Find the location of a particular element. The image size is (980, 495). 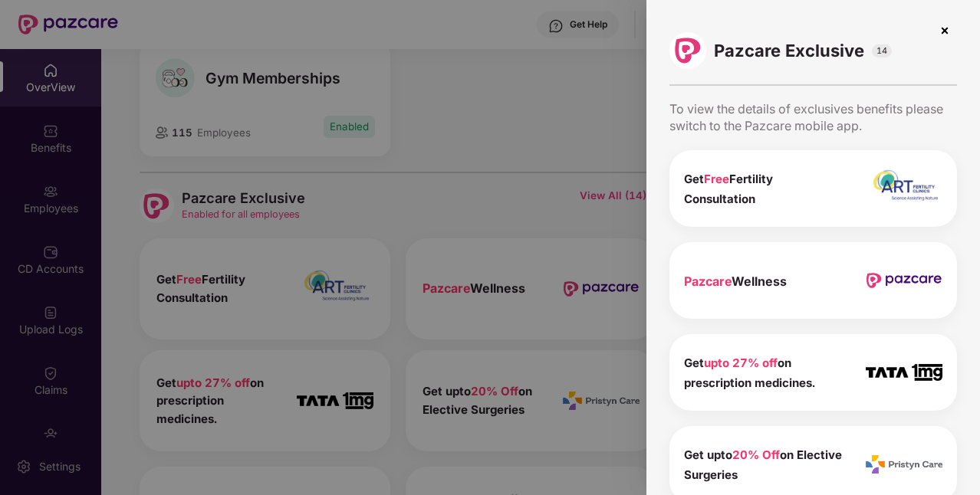

img: logo is located at coordinates (688, 50).